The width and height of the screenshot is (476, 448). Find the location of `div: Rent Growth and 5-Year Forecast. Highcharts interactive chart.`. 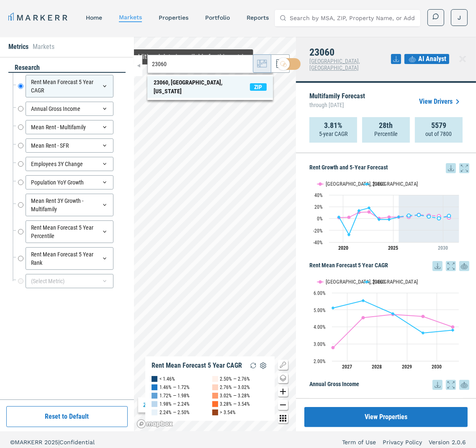

div: Rent Growth and 5-Year Forecast. Highcharts interactive chart. is located at coordinates (389, 215).